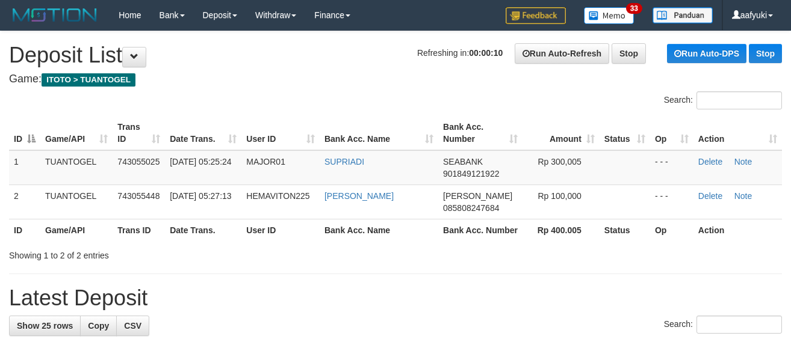 Image resolution: width=791 pixels, height=342 pixels. I want to click on h1: Latest Deposit, so click(395, 299).